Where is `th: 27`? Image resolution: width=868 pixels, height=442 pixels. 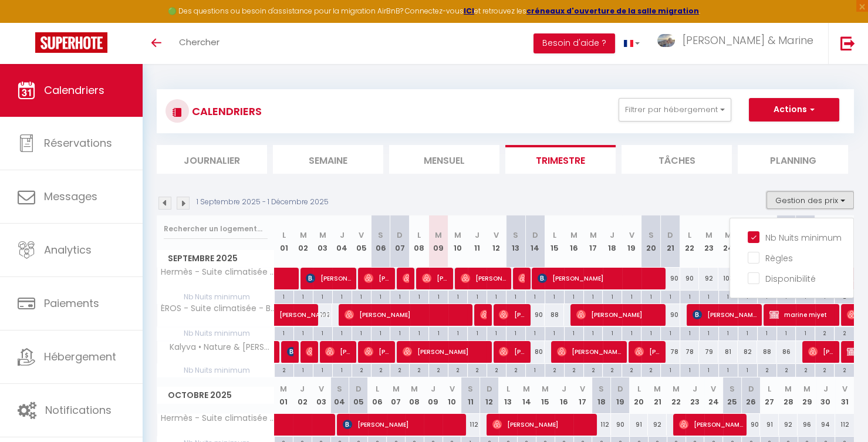 th: 27 is located at coordinates (786, 241).